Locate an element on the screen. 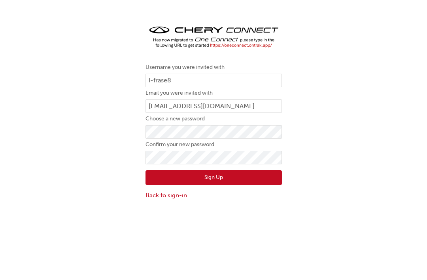 The width and height of the screenshot is (427, 280). label: Email you were invited with is located at coordinates (214, 93).